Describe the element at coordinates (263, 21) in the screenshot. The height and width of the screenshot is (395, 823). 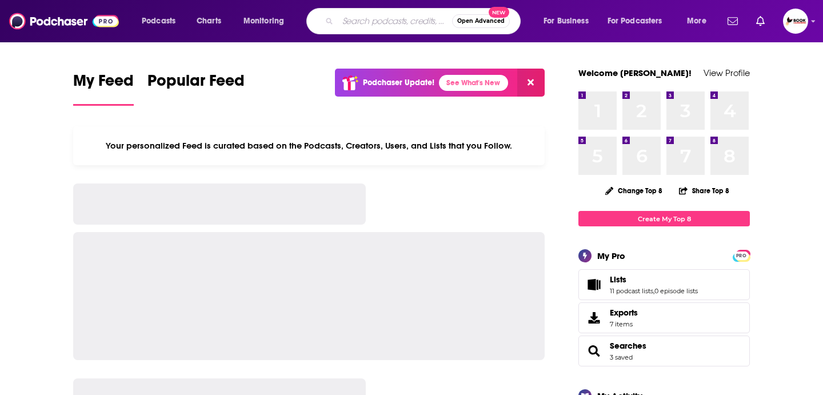
I see `span: Monitoring` at that location.